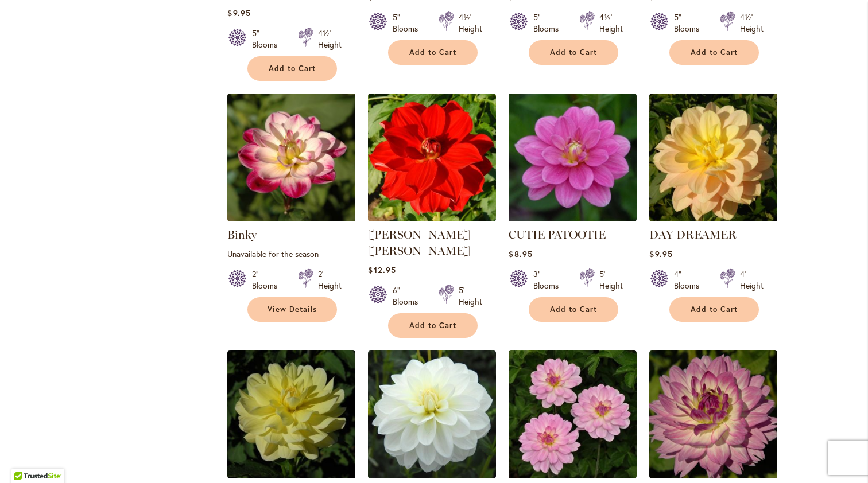 Image resolution: width=868 pixels, height=483 pixels. Describe the element at coordinates (713, 157) in the screenshot. I see `img: DAY DREAMER` at that location.